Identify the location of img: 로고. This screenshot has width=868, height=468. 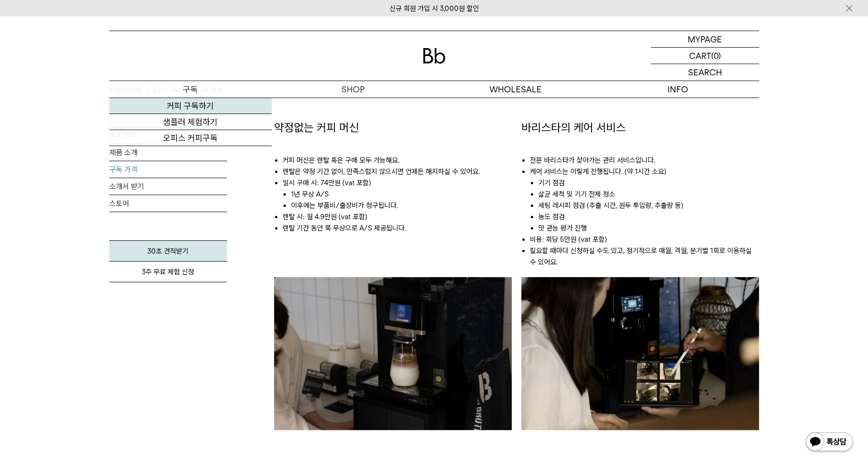
(434, 56).